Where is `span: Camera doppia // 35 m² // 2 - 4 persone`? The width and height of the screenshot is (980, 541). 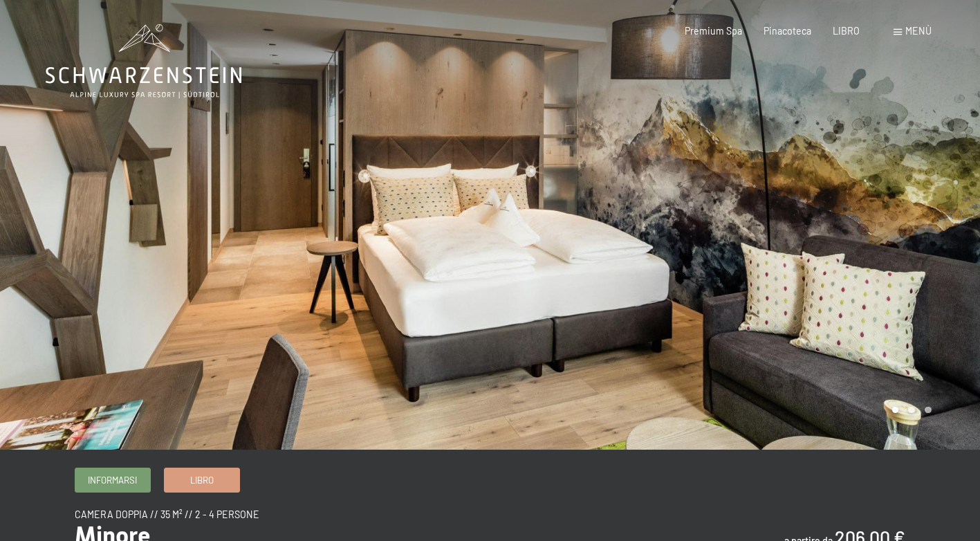
span: Camera doppia // 35 m² // 2 - 4 persone is located at coordinates (167, 514).